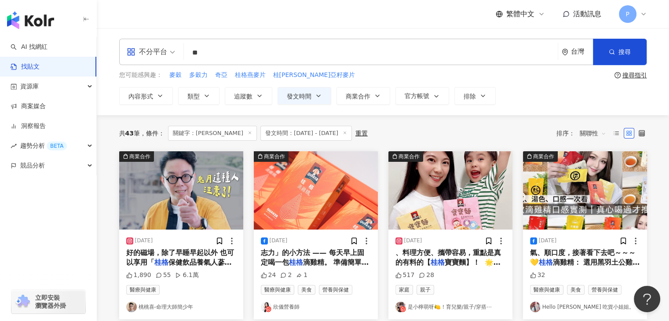  I want to click on span: 親子, so click(425, 290).